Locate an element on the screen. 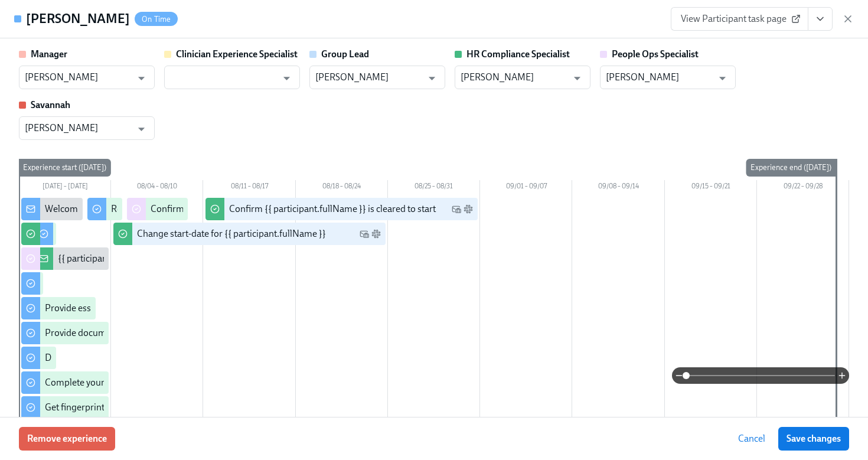 This screenshot has width=868, height=460. div: Welcome from the Charlie Health Compliance Team 👋 is located at coordinates (156, 209).